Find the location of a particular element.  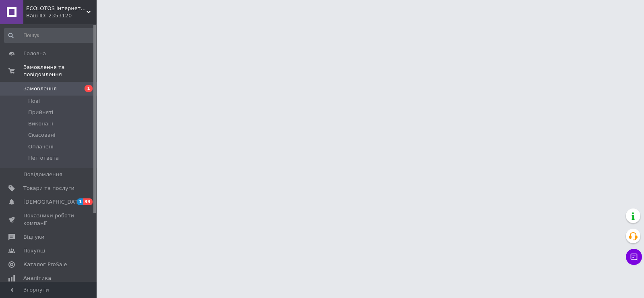

span: Повідомлення is located at coordinates (43, 175).